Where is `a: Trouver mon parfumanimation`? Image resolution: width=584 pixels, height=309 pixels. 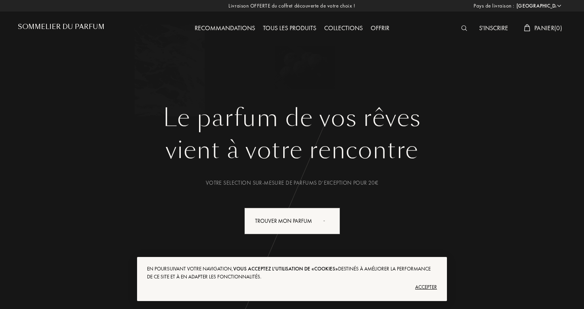 a: Trouver mon parfumanimation is located at coordinates (292, 221).